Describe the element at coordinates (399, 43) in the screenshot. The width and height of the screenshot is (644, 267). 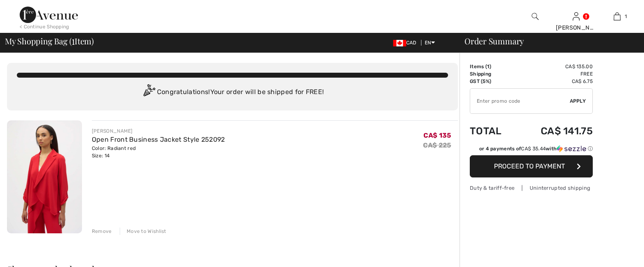
I see `img: Canadian Dollar` at that location.